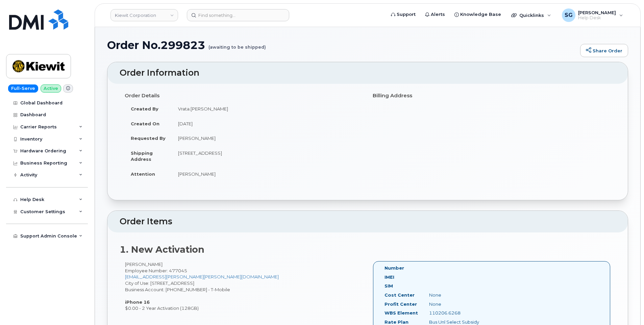 Image resolution: width=644 pixels, height=325 pixels. What do you see at coordinates (389, 277) in the screenshot?
I see `label: IMEI` at bounding box center [389, 277].